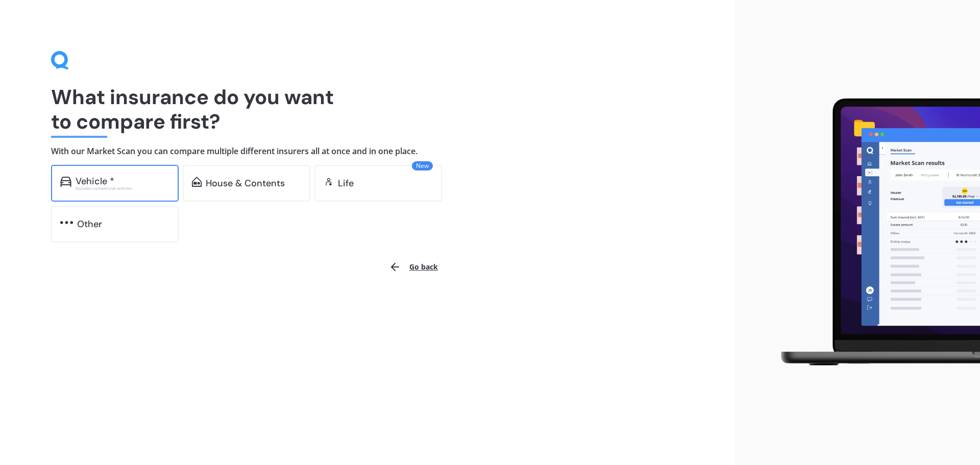  I want to click on img: laptop.webp, so click(873, 233).